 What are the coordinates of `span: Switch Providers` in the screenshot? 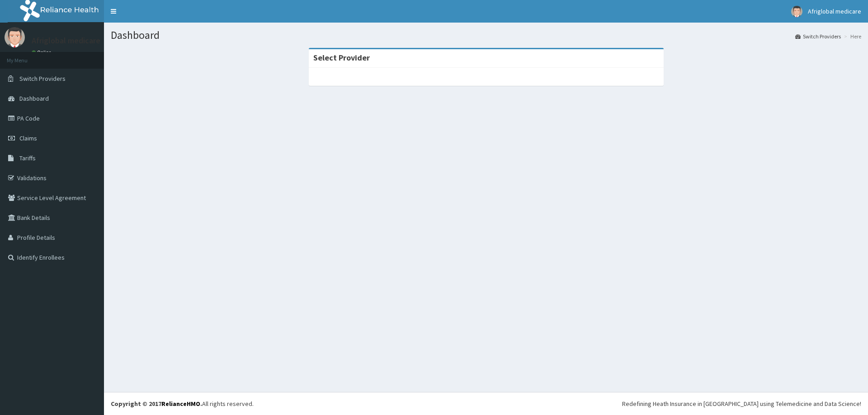 It's located at (43, 79).